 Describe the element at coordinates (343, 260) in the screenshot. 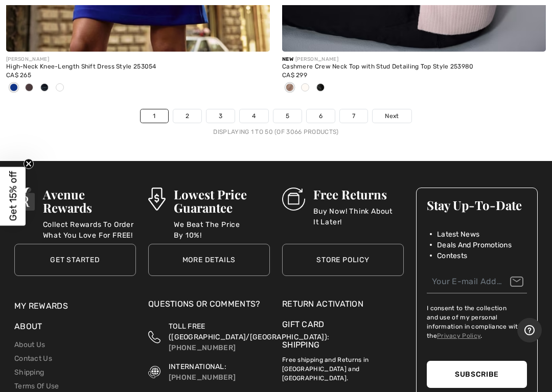

I see `a: Store Policy` at that location.